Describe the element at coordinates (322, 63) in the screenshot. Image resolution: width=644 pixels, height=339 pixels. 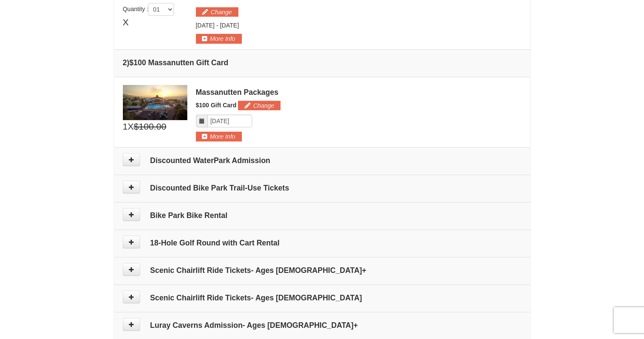
I see `h4: 2 $100 Massanutten Gift Card` at that location.